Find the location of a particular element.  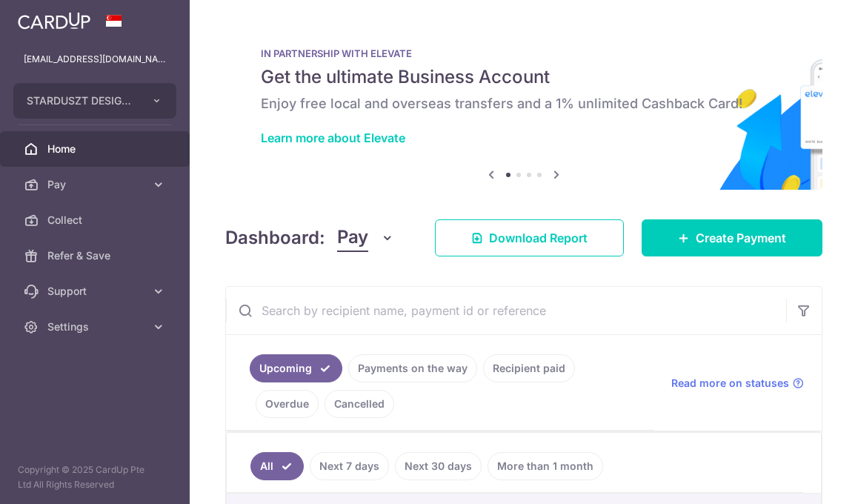

a: Cancelled is located at coordinates (360, 404).